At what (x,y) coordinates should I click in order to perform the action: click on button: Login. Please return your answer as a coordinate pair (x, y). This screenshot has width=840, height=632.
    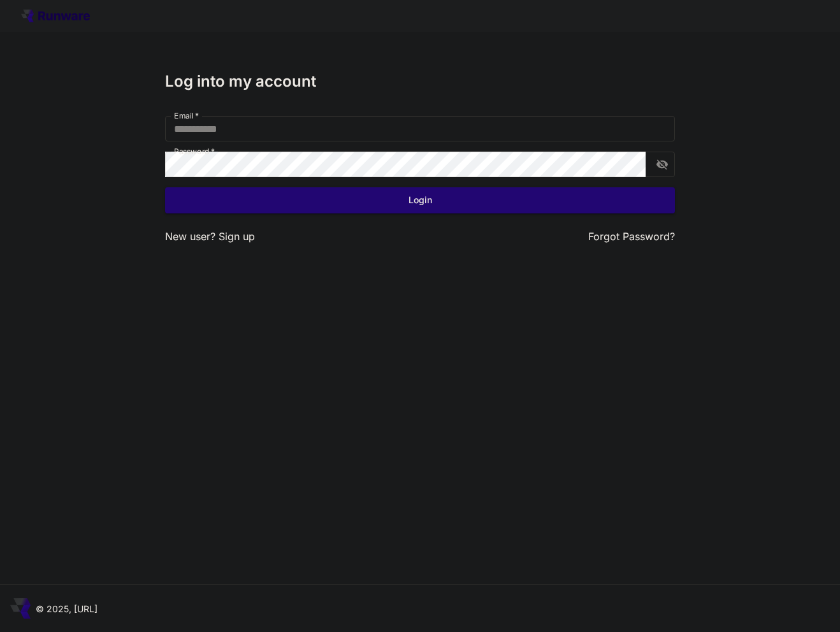
    Looking at the image, I should click on (420, 200).